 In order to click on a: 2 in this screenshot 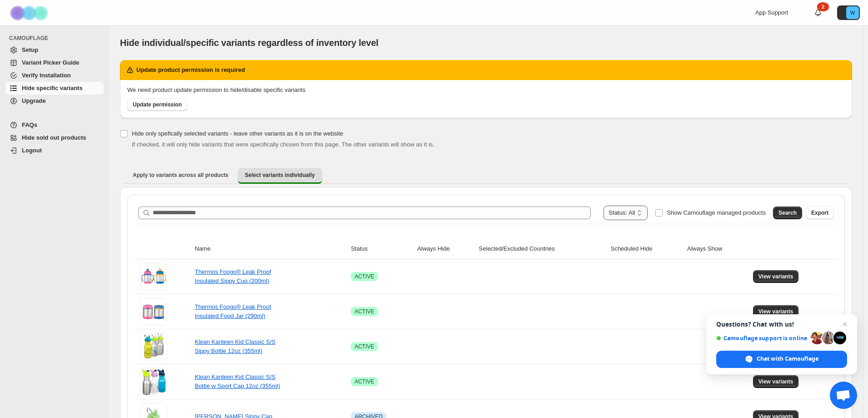, I will do `click(818, 13)`.